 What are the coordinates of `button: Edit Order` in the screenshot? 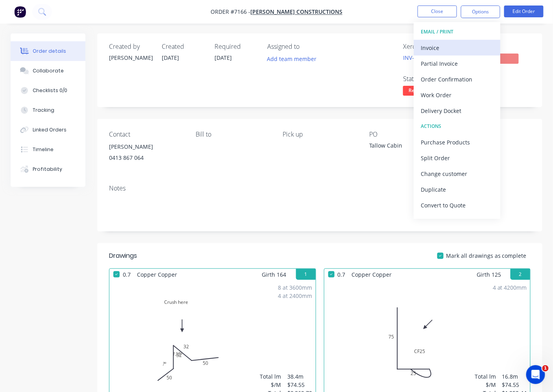 It's located at (524, 11).